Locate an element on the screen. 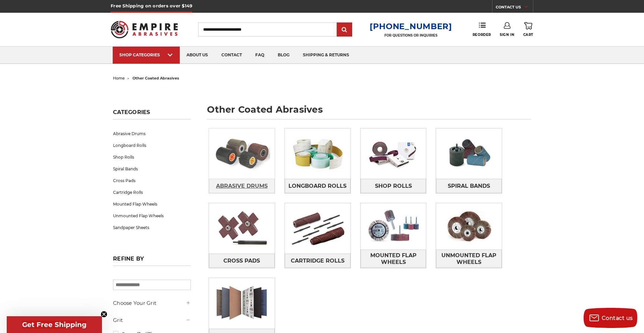  span: Cross Pads is located at coordinates (242, 261).